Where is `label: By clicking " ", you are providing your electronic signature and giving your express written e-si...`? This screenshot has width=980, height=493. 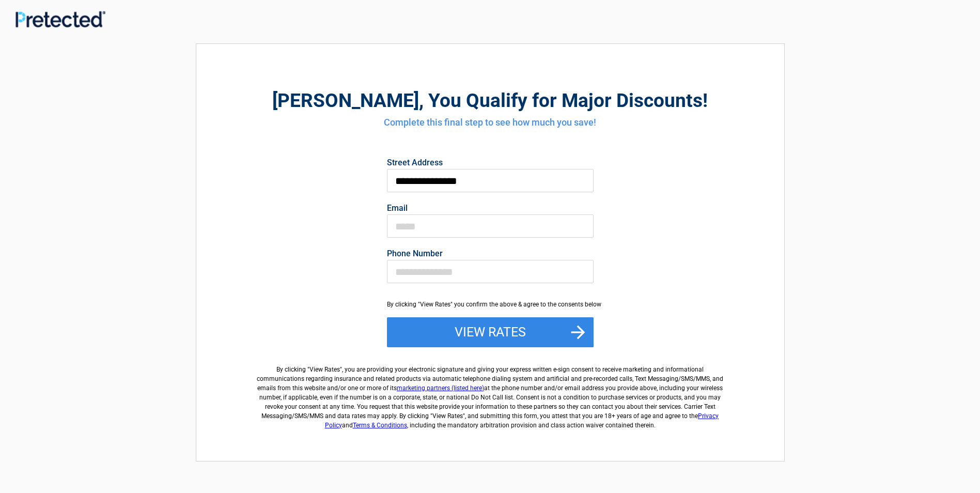 label: By clicking " ", you are providing your electronic signature and giving your express written e-si... is located at coordinates (490, 393).